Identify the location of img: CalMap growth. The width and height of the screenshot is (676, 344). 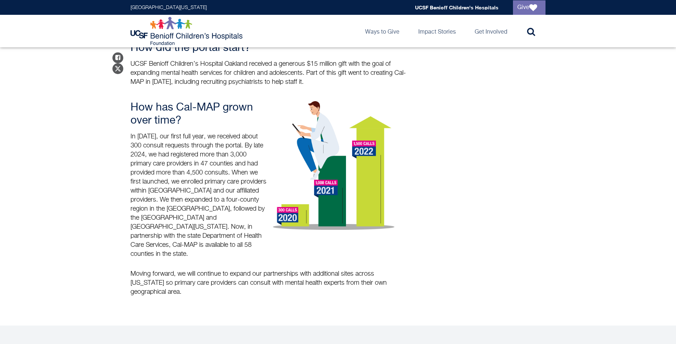
(333, 165).